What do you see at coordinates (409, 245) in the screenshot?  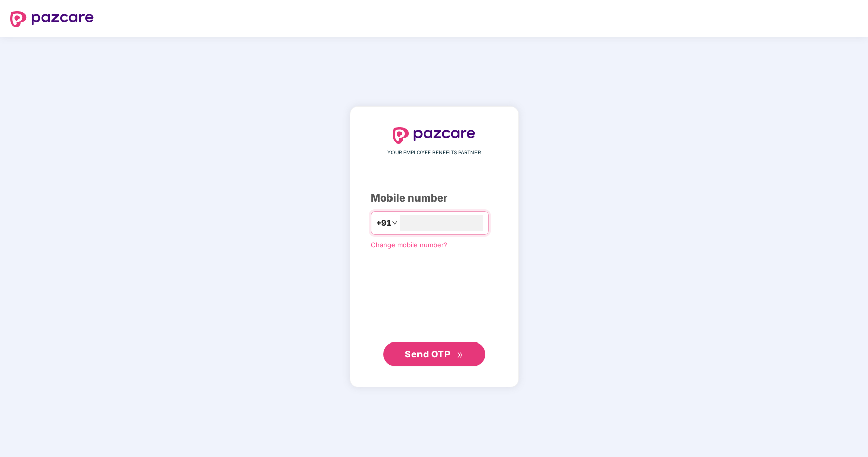 I see `a: Change mobile number?` at bounding box center [409, 245].